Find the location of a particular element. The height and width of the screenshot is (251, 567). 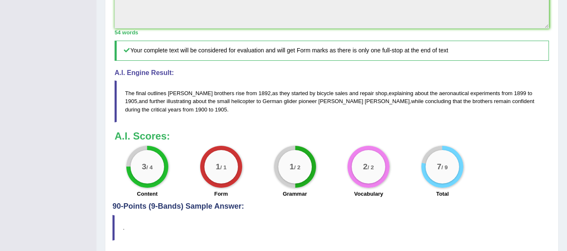

span: confident is located at coordinates (523, 101).